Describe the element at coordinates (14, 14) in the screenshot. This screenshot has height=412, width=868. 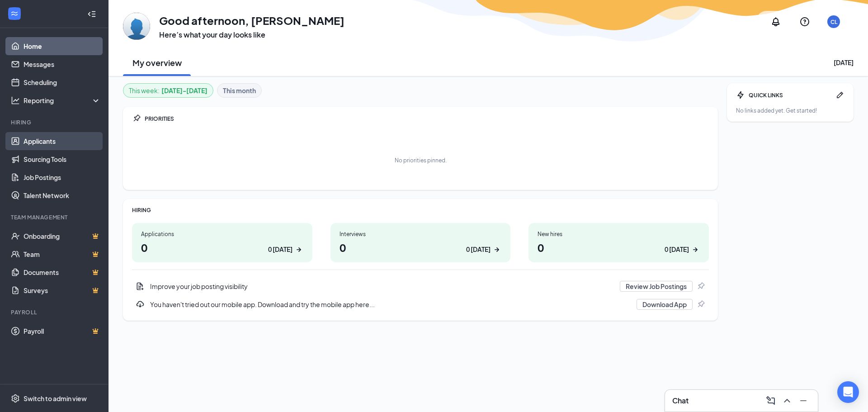
I see `svg: WorkstreamLogo` at that location.